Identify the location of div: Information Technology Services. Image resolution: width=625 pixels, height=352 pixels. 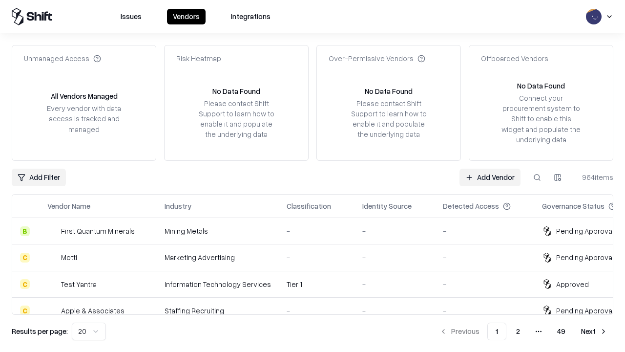
(218, 284).